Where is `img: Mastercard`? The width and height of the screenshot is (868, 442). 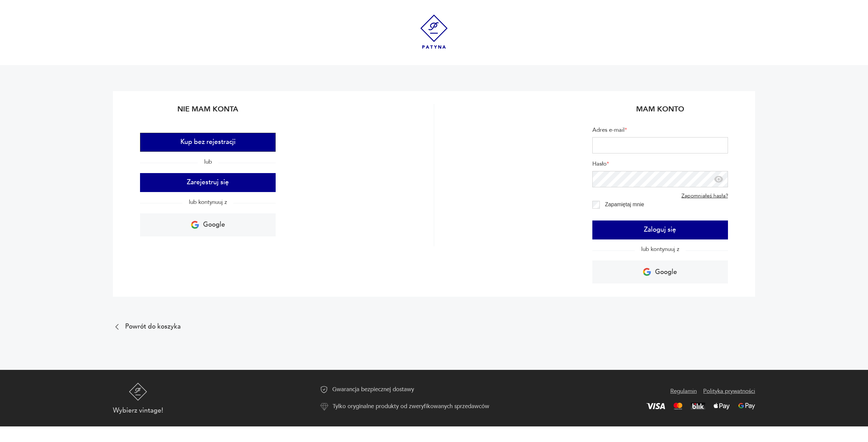 img: Mastercard is located at coordinates (678, 406).